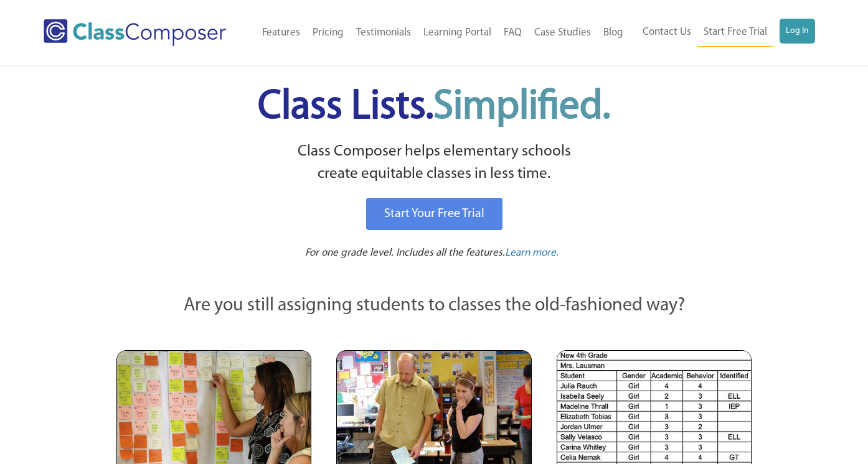 The width and height of the screenshot is (868, 464). What do you see at coordinates (434, 107) in the screenshot?
I see `span: Class Lists.` at bounding box center [434, 107].